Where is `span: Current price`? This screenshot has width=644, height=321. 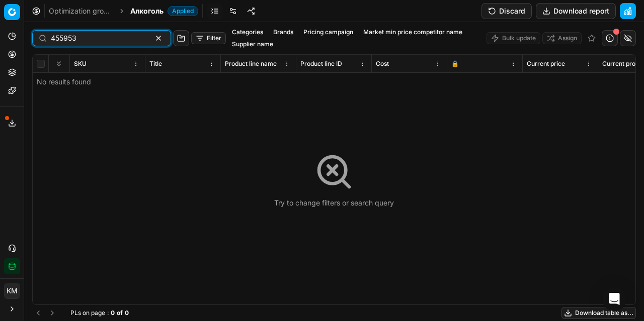
span: Current price is located at coordinates (546, 64).